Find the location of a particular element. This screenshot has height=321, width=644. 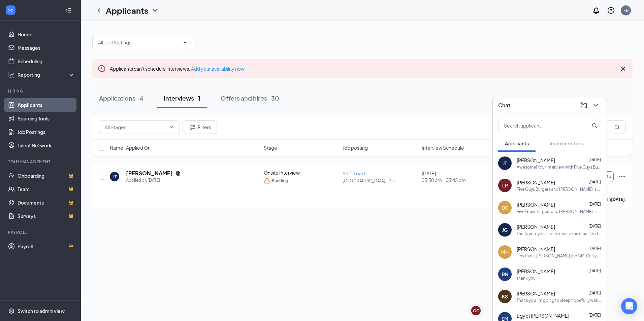

span: Applicants can't schedule interviews. is located at coordinates (177, 69).